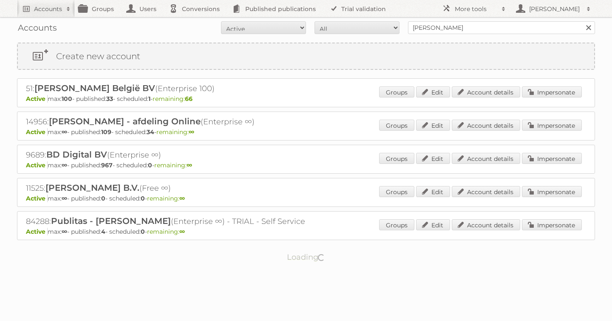  What do you see at coordinates (149, 99) in the screenshot?
I see `strong: 1` at bounding box center [149, 99].